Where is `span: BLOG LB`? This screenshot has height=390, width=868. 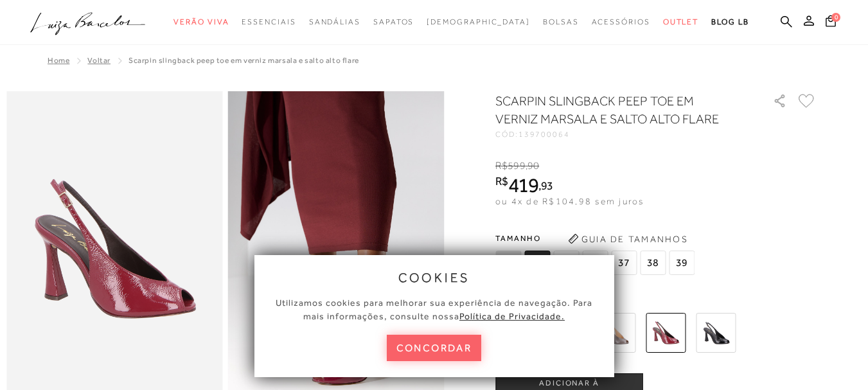 span: BLOG LB is located at coordinates (730, 22).